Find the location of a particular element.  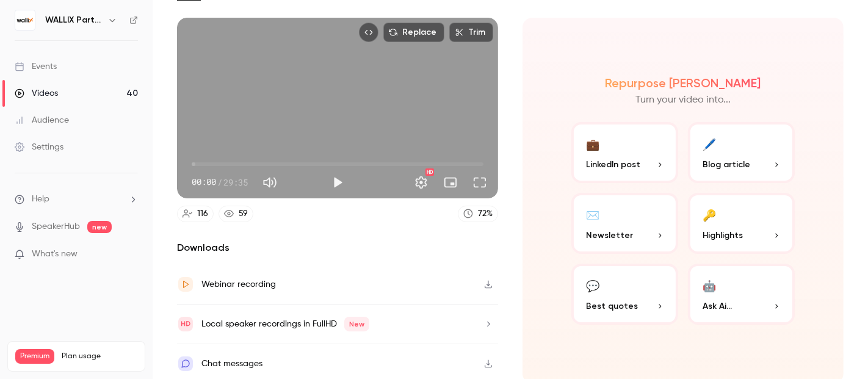

span: Newsletter is located at coordinates (609, 235).